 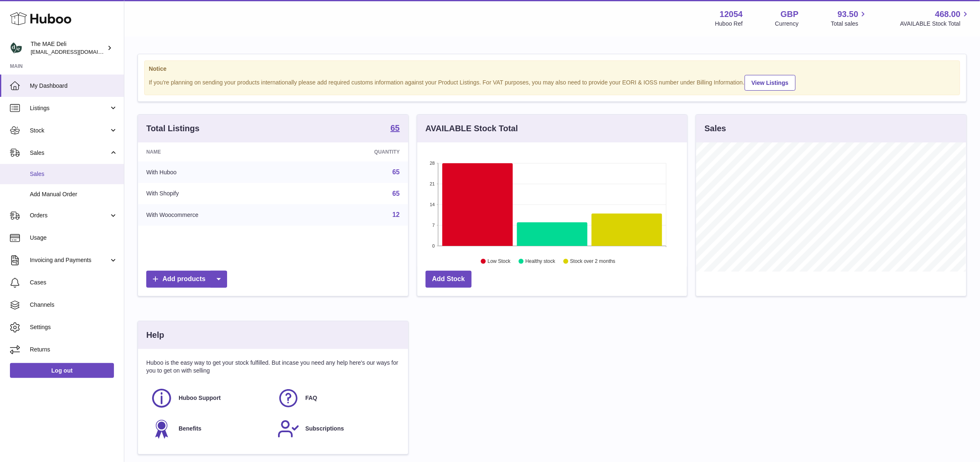 What do you see at coordinates (948, 14) in the screenshot?
I see `span: 468.00` at bounding box center [948, 14].